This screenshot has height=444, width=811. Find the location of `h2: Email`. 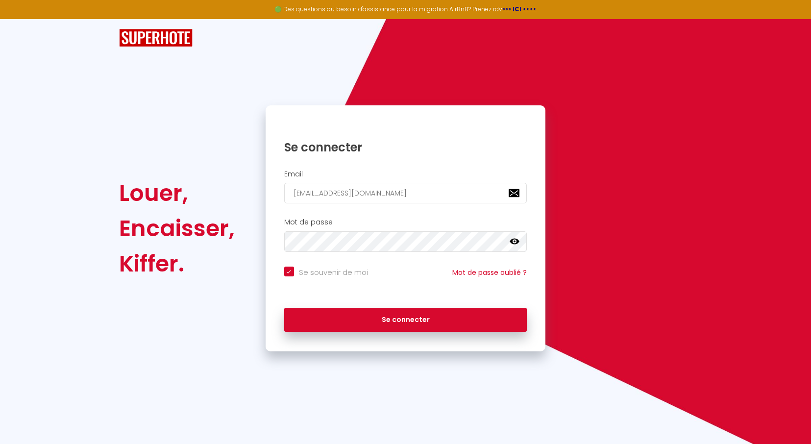

h2: Email is located at coordinates (406, 174).